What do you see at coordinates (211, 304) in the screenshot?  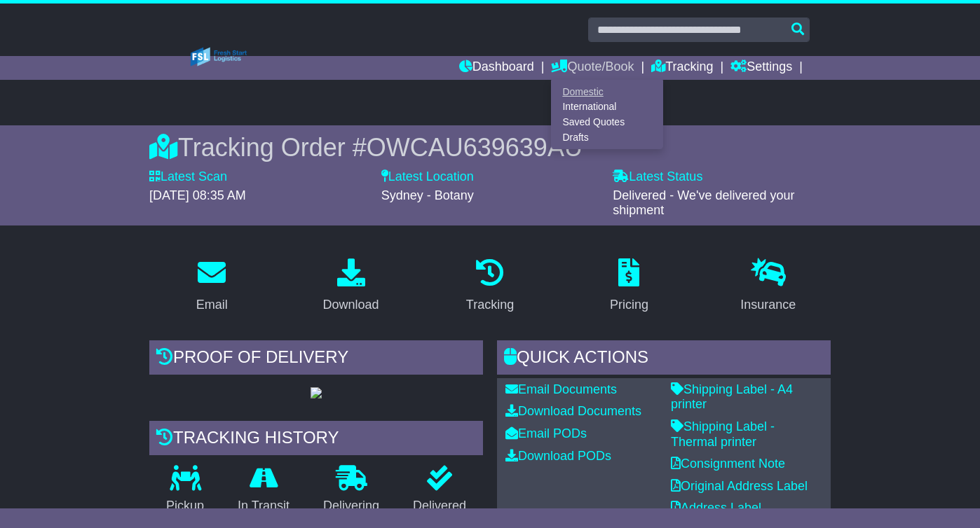 I see `div: Email` at bounding box center [211, 304].